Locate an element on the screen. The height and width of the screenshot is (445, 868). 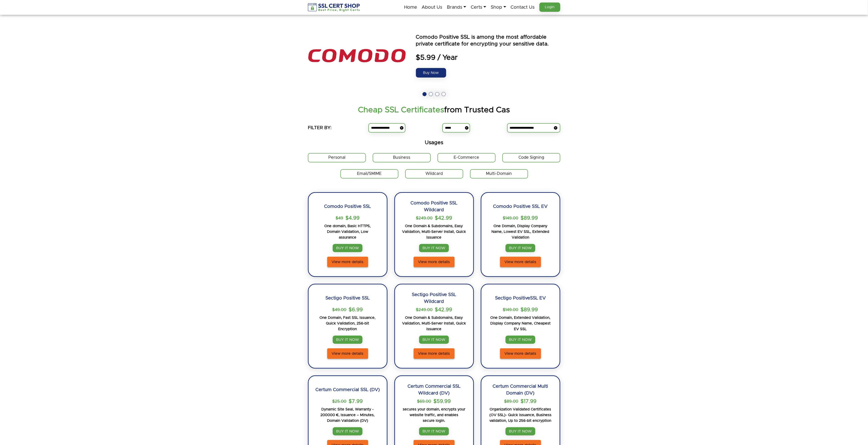
p: One Domain, Display Company Name, Lowest EV SSL, Extended Validation is located at coordinates (520, 232).